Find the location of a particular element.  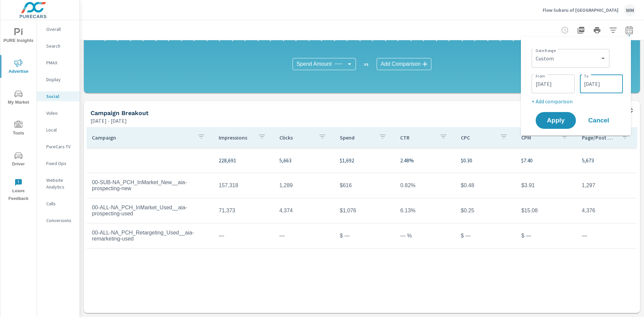

span: Leave Feedback is located at coordinates (19, 191).